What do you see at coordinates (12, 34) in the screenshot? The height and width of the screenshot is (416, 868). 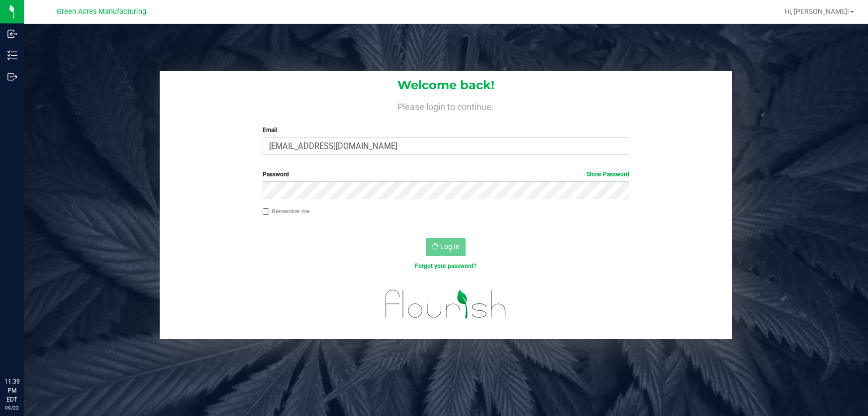 I see `inline-svg: Inbound` at bounding box center [12, 34].